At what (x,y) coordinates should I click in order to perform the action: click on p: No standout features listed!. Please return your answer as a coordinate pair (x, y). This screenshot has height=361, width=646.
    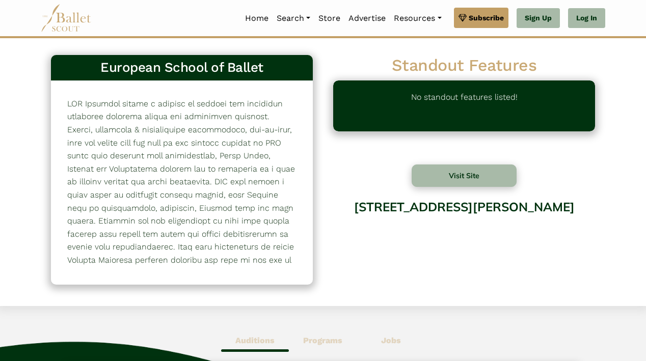
    Looking at the image, I should click on (464, 106).